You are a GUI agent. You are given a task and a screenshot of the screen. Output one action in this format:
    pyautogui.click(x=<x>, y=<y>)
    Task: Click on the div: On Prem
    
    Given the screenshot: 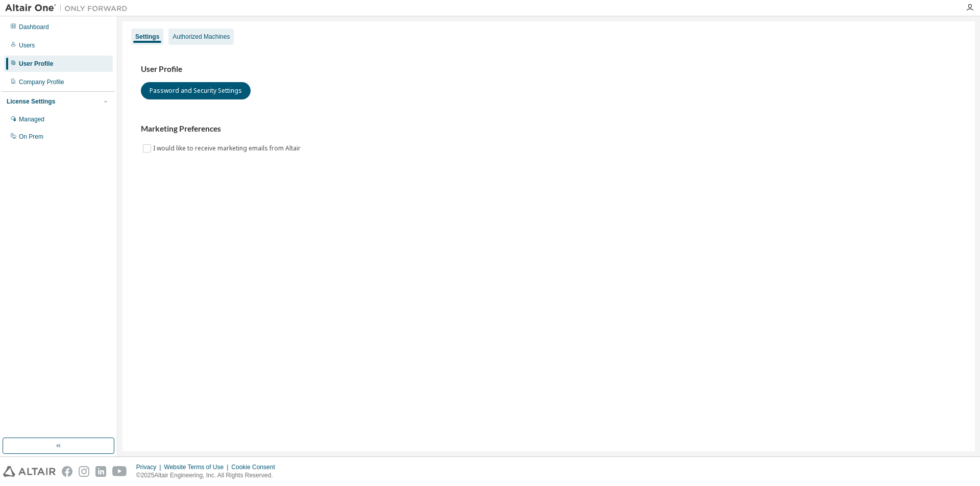 What is the action you would take?
    pyautogui.click(x=32, y=137)
    